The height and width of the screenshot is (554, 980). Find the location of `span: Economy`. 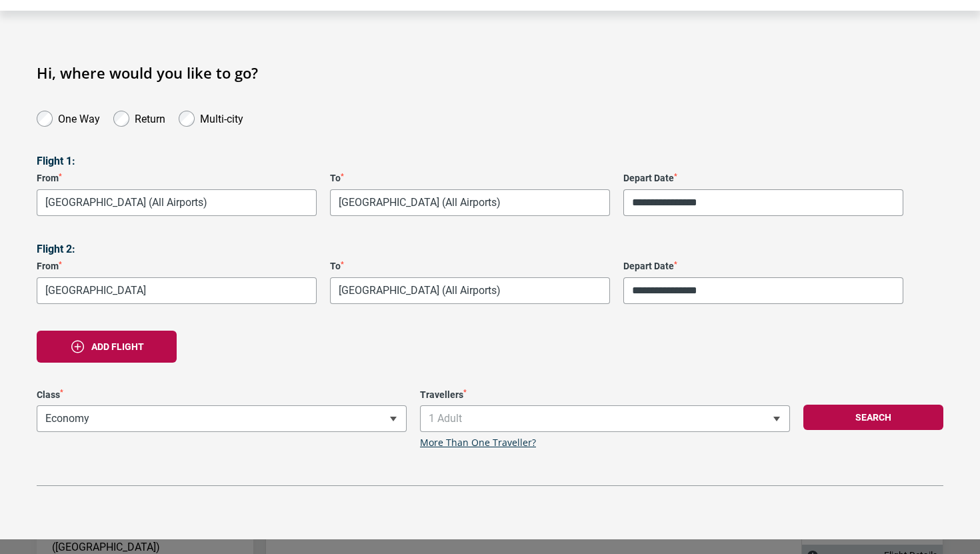

span: Economy is located at coordinates (221, 419).